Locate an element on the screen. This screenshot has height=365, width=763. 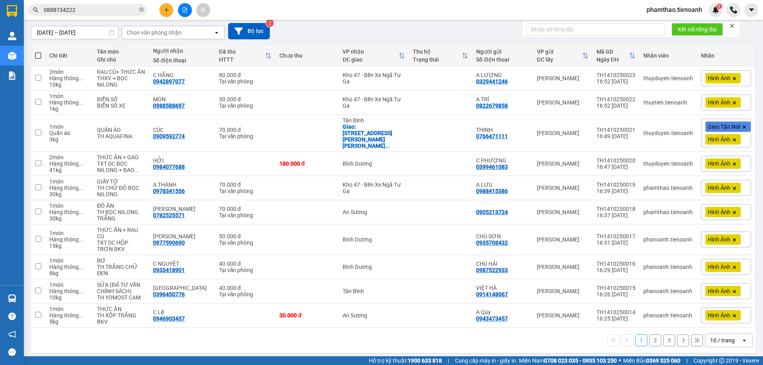
div: 30 kg is located at coordinates (69, 218).